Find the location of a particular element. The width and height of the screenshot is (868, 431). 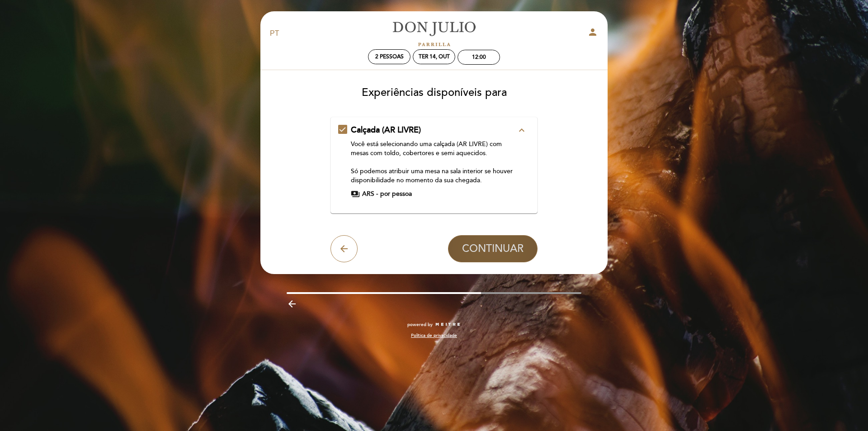

img: MEITRE is located at coordinates (447, 325).